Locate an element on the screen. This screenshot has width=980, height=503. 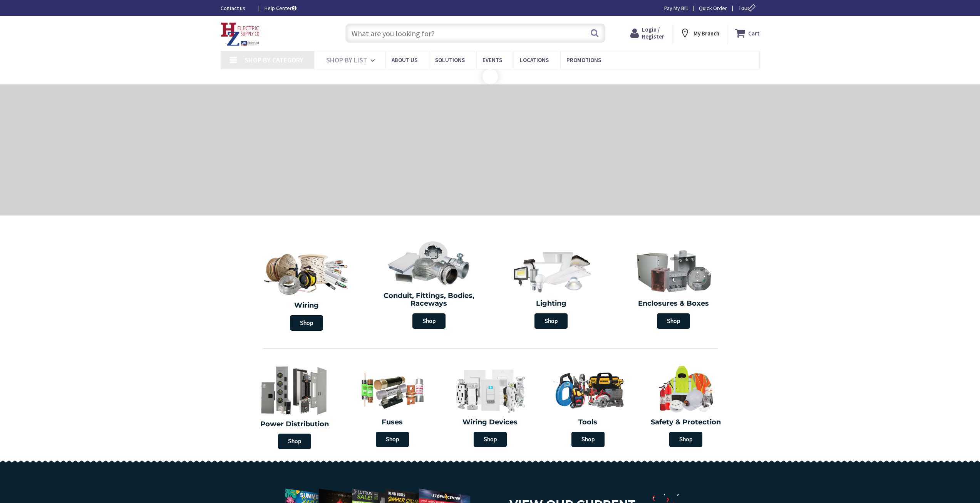
a: Safety & Protection Shop is located at coordinates (686, 405).